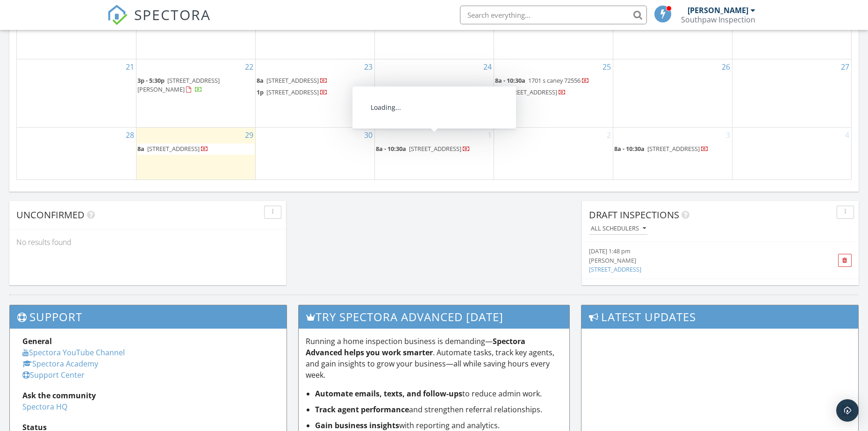  Describe the element at coordinates (37, 342) in the screenshot. I see `strong: General` at that location.